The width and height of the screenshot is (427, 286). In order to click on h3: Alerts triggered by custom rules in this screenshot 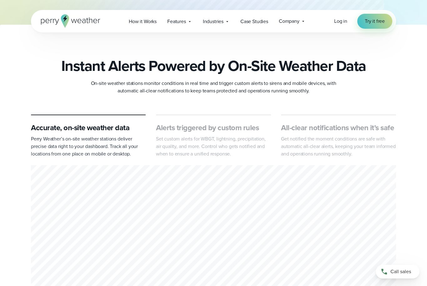, I will do `click(213, 128)`.